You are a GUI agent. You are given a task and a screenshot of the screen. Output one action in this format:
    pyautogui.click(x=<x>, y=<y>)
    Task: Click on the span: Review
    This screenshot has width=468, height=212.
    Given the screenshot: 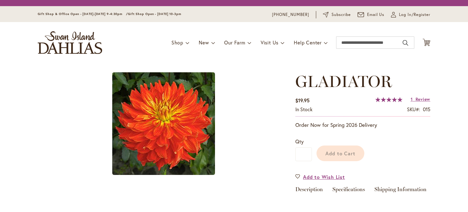 What is the action you would take?
    pyautogui.click(x=423, y=99)
    